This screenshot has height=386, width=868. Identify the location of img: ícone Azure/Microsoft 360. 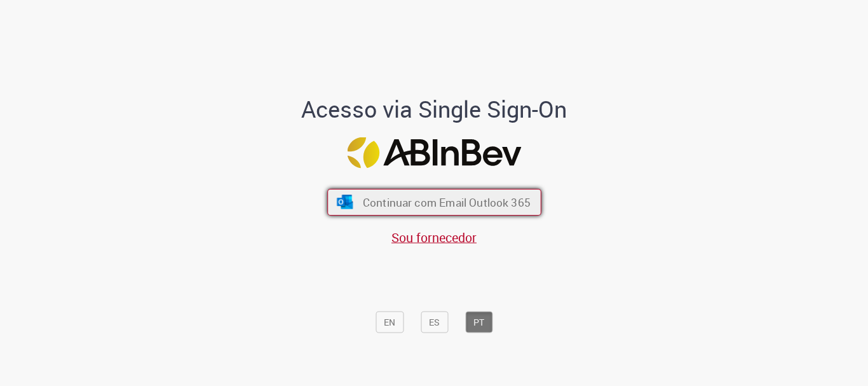
(344, 202).